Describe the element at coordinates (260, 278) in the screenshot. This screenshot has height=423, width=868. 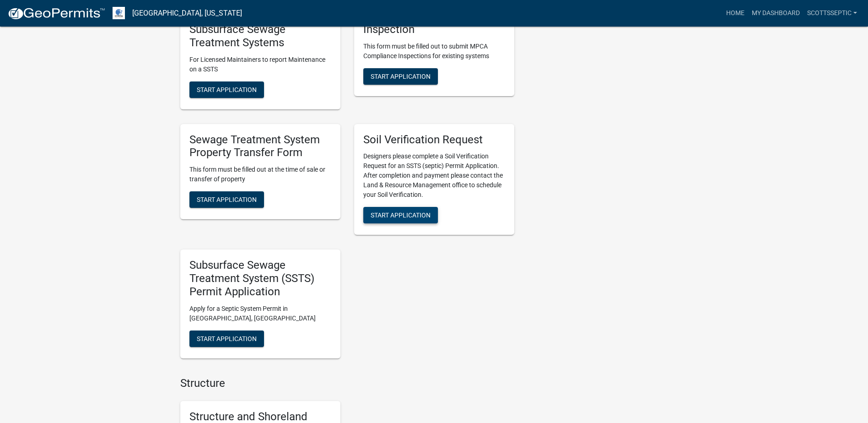
I see `h5: Subsurface Sewage Treatment System (SSTS) Permit Application` at that location.